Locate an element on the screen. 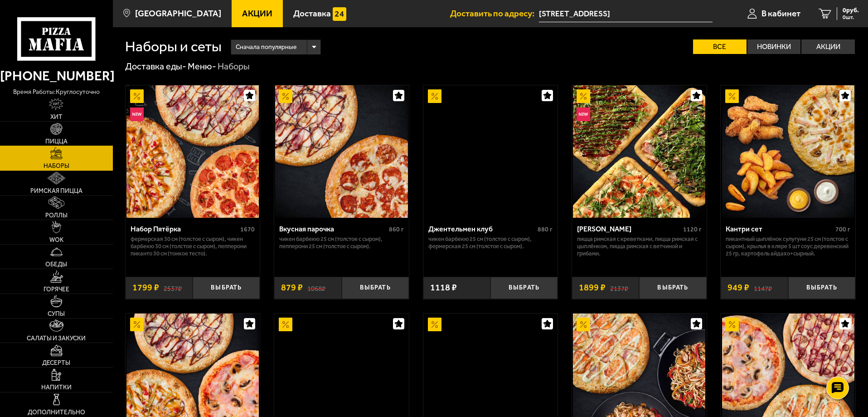 The image size is (868, 417). span: WOK is located at coordinates (56, 240).